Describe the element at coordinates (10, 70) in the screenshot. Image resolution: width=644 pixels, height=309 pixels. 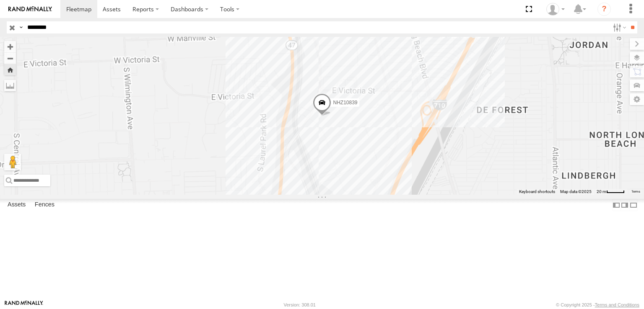
I see `button: Zoom Home` at that location.